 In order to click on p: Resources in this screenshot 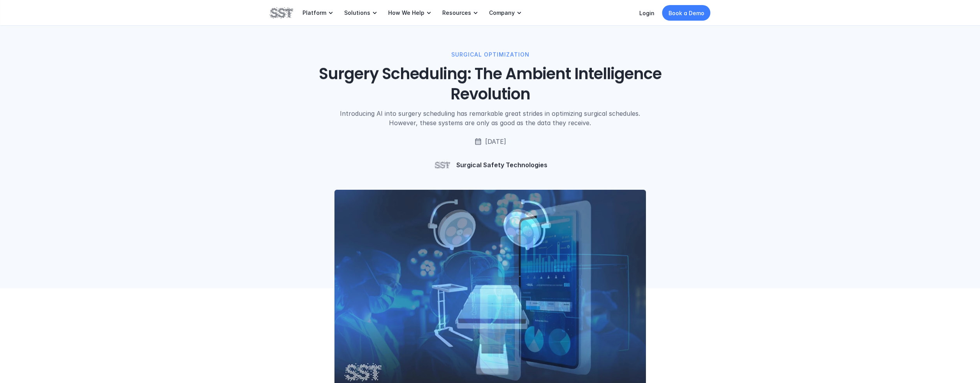, I will do `click(457, 13)`.